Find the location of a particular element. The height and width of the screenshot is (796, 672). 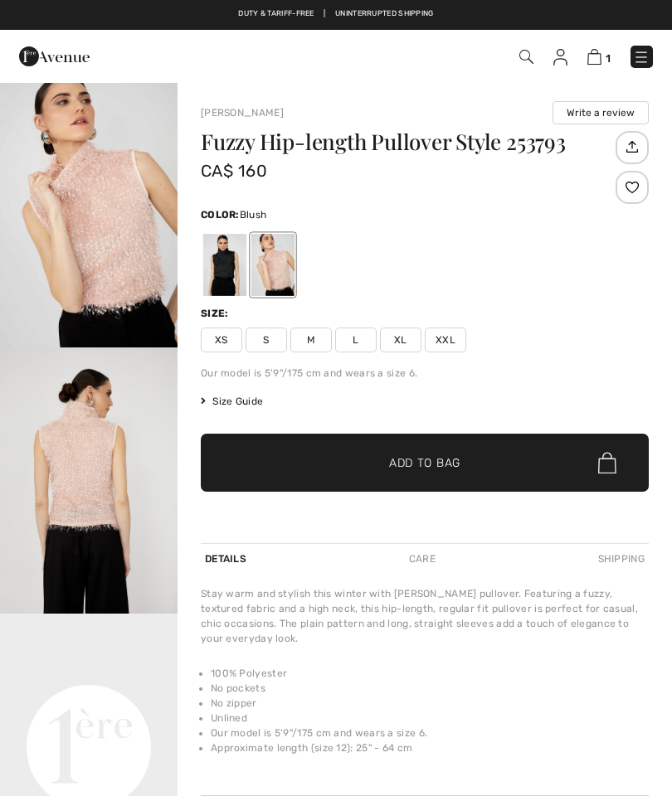

img: Bag.svg is located at coordinates (607, 462).